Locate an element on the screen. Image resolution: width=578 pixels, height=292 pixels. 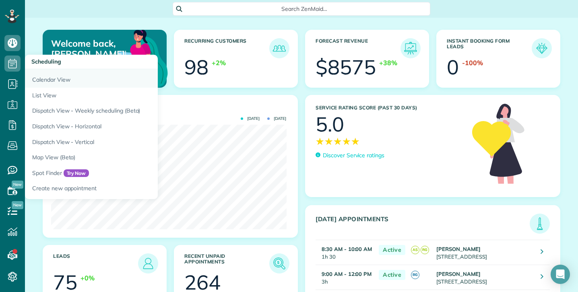
a: Dispatch View - Horizontal is located at coordinates (126, 126).